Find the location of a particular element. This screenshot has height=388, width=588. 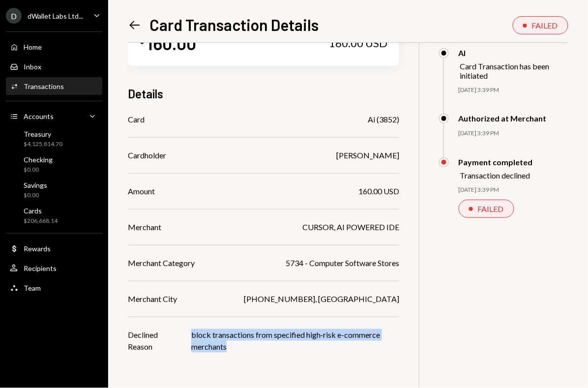

div: D is located at coordinates (14, 15).